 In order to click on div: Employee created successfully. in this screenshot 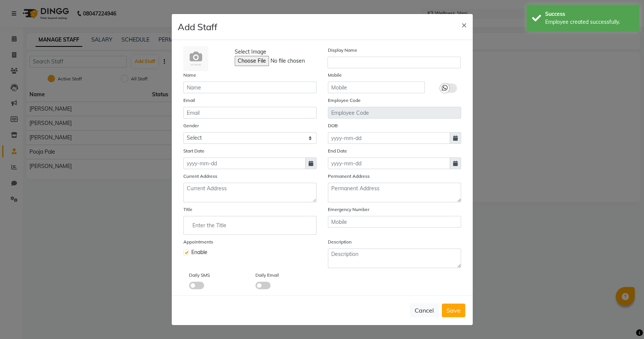, I will do `click(589, 22)`.